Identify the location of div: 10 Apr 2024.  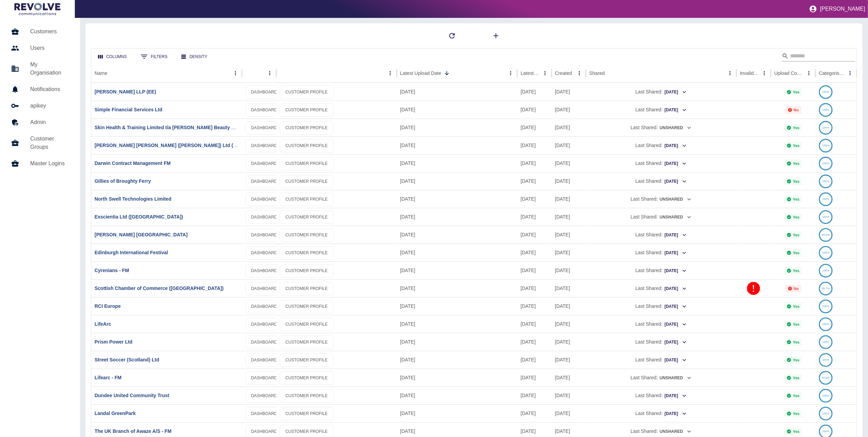
(569, 288).